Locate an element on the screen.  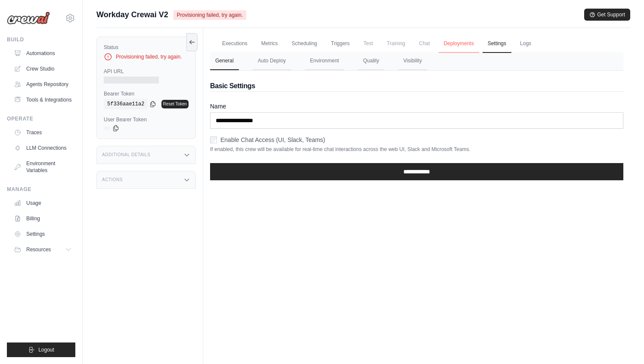
h3: Additional Details is located at coordinates (126, 155).